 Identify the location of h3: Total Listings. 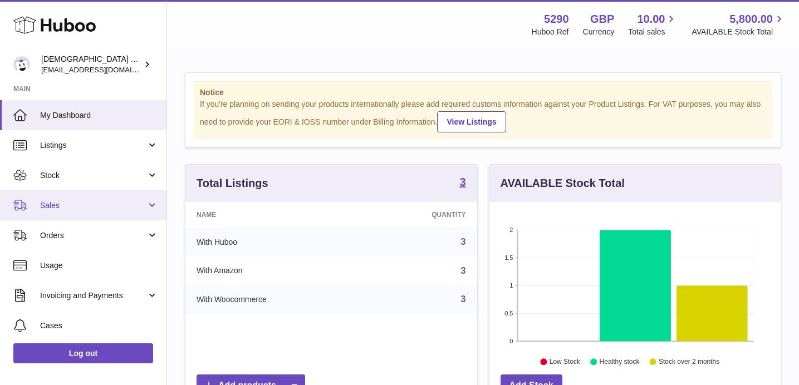
(232, 183).